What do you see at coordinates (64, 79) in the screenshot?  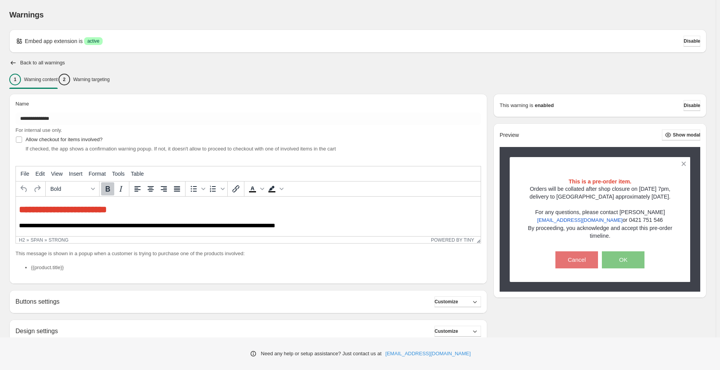 I see `div: 2` at bounding box center [64, 79].